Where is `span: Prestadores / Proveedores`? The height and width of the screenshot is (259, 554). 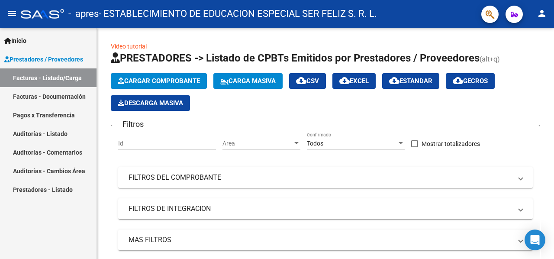 span: Prestadores / Proveedores is located at coordinates (44, 59).